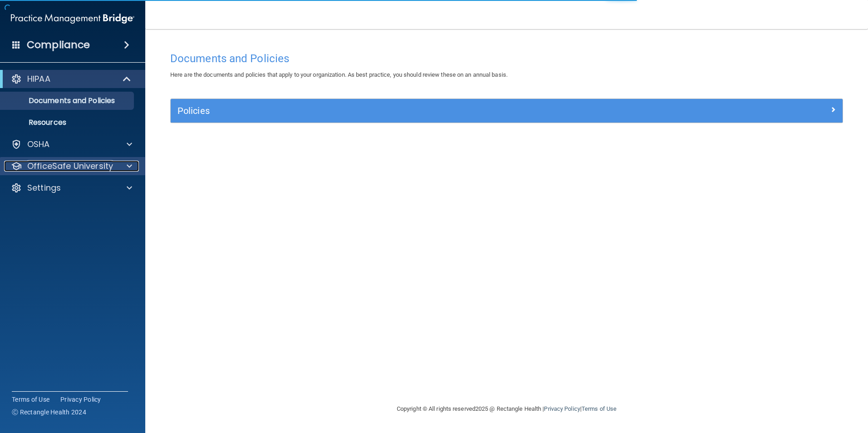 Image resolution: width=868 pixels, height=433 pixels. Describe the element at coordinates (506, 111) in the screenshot. I see `a: Policies` at that location.